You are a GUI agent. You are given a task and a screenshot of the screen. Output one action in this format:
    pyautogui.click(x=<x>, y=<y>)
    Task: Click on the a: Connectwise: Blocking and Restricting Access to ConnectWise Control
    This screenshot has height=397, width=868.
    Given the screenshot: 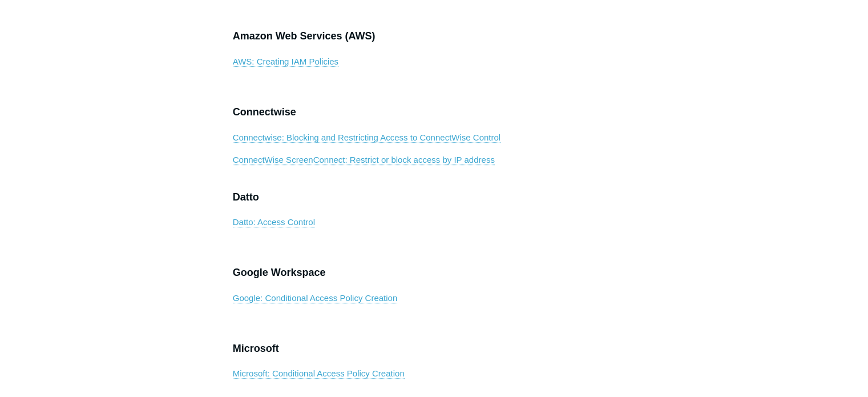 What is the action you would take?
    pyautogui.click(x=366, y=138)
    